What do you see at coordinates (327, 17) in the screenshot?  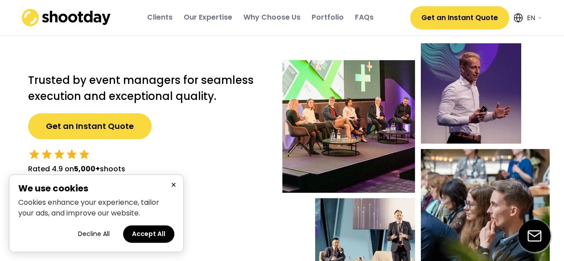 I see `div: Portfolio` at bounding box center [327, 17].